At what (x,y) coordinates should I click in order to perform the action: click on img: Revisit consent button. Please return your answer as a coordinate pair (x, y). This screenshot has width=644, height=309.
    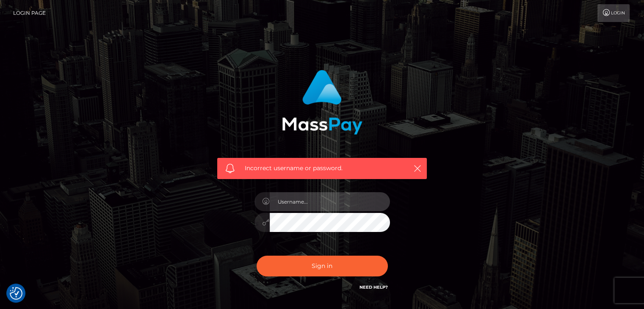
    Looking at the image, I should click on (16, 293).